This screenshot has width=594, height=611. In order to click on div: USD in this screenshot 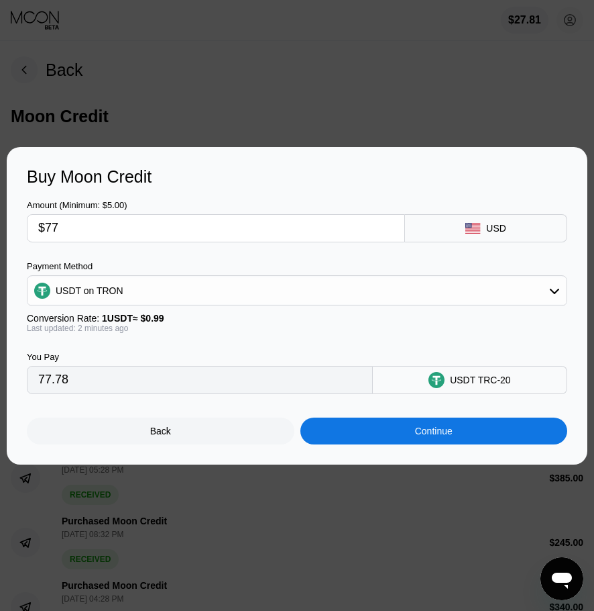, I will do `click(497, 228)`.